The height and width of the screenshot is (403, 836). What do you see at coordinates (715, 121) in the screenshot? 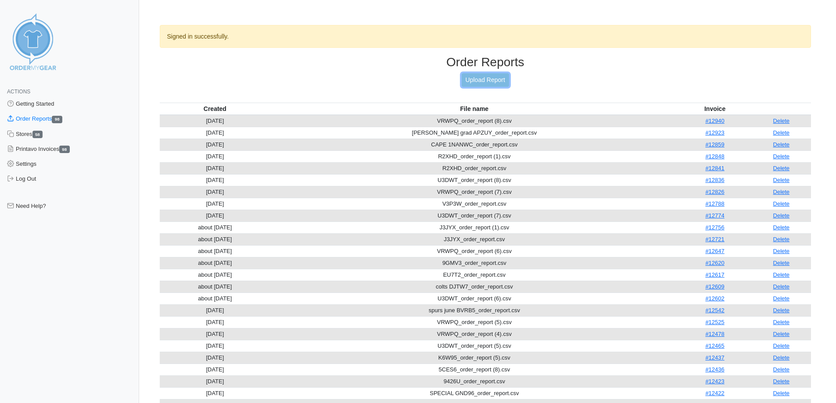
I see `a: #12940` at bounding box center [715, 121].